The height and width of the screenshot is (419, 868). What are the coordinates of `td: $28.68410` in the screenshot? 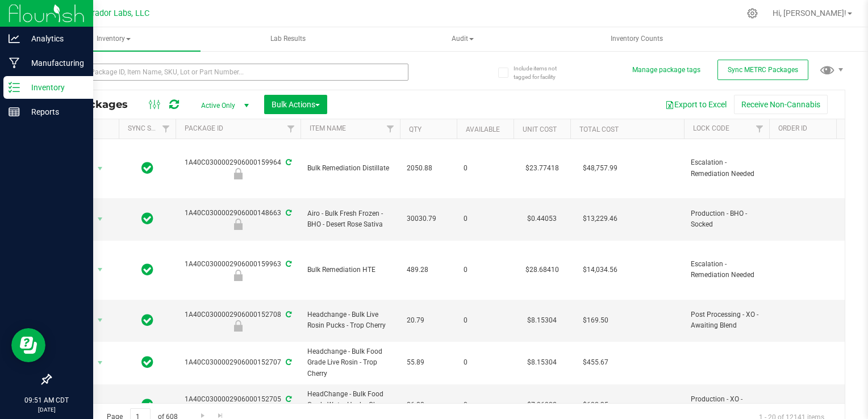 It's located at (542, 270).